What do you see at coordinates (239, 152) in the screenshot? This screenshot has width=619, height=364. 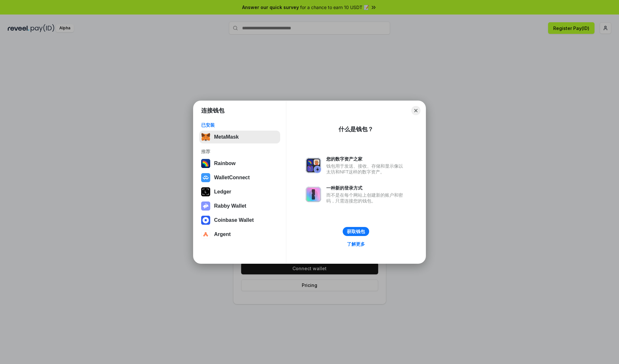 I see `div: 推荐` at bounding box center [239, 152].